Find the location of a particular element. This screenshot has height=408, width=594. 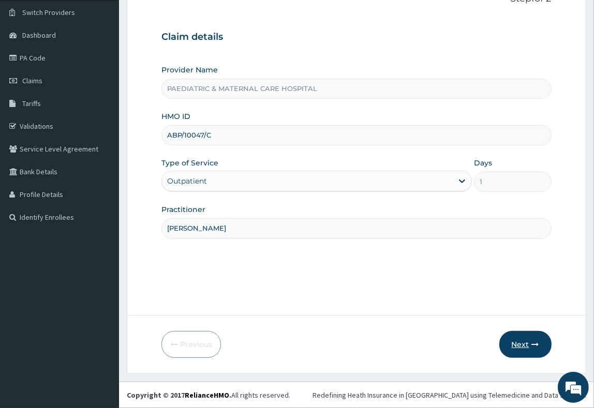

a: RelianceHMO is located at coordinates (207, 395).